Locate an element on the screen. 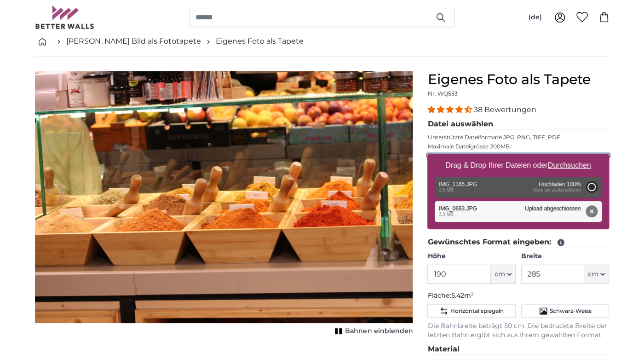 Image resolution: width=644 pixels, height=356 pixels. button: Bahnen einblenden is located at coordinates (372, 331).